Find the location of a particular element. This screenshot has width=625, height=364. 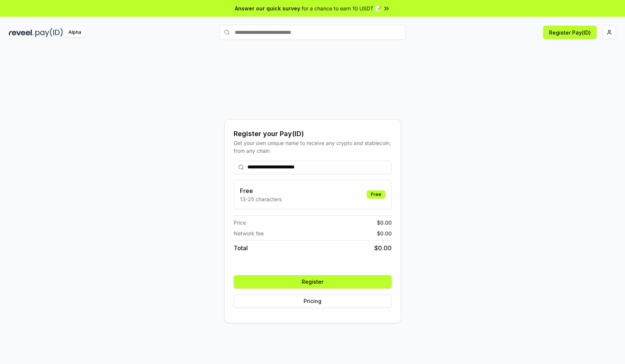

h3: Free is located at coordinates (261, 191).